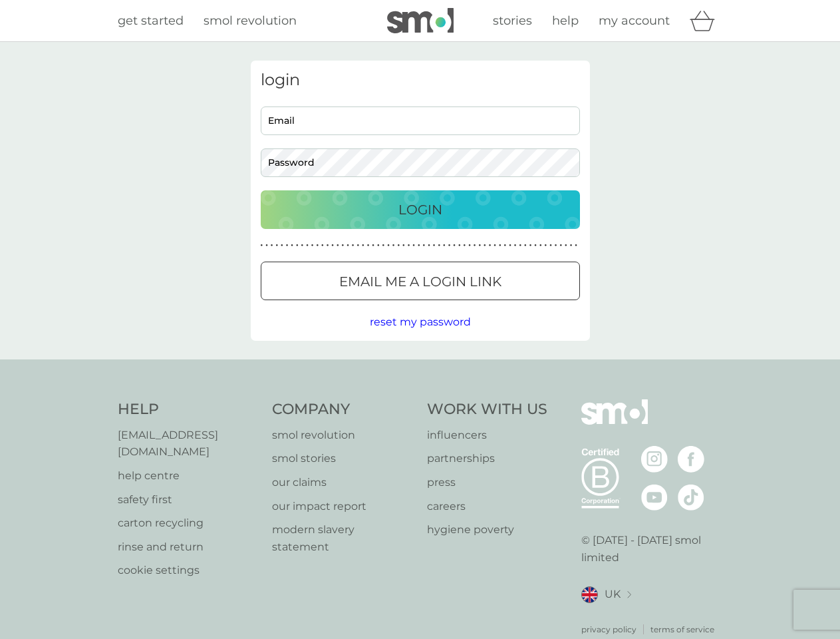 The width and height of the screenshot is (840, 639). I want to click on a: press, so click(487, 483).